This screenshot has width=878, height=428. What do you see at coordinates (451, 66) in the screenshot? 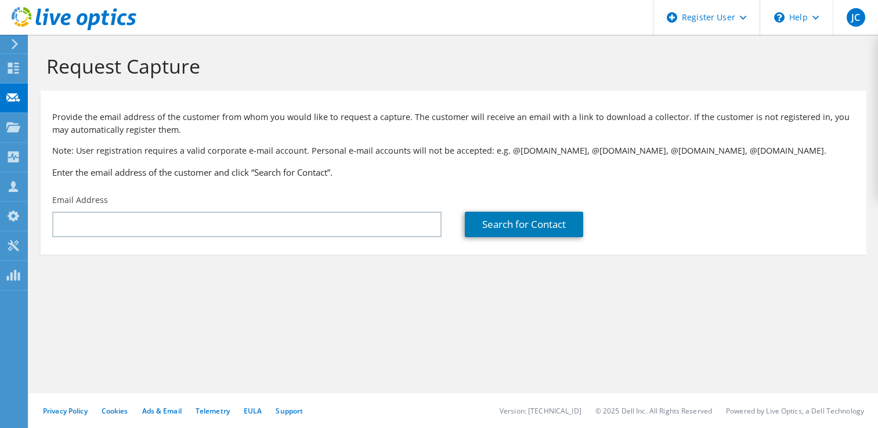
I see `h1: Request Capture` at bounding box center [451, 66].